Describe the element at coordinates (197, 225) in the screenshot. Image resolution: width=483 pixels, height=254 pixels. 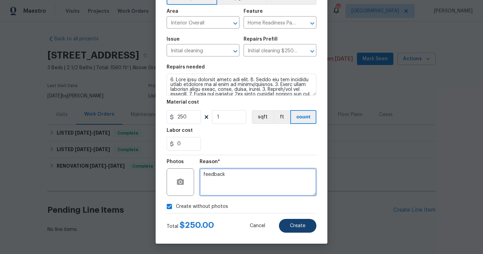
I see `span: $ 250.00` at that location.